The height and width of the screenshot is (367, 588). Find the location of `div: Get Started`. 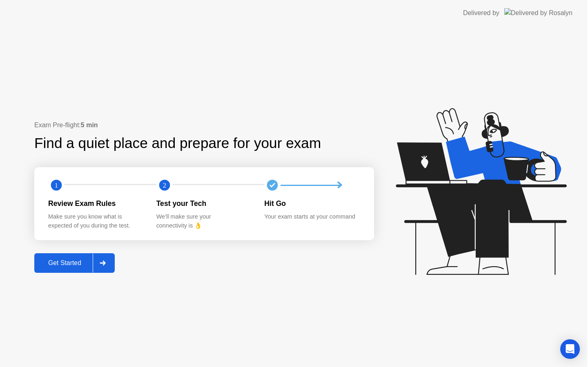

div: Get Started is located at coordinates (64, 263).